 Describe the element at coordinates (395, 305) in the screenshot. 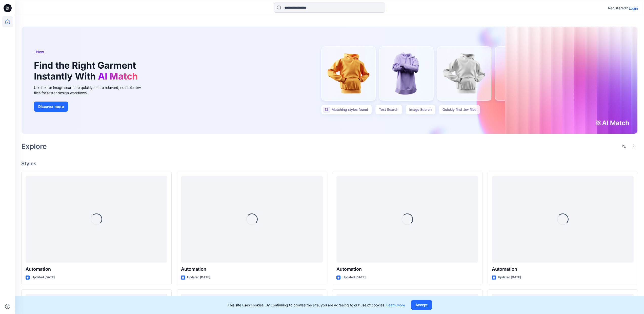

I see `a: Learn more` at that location.